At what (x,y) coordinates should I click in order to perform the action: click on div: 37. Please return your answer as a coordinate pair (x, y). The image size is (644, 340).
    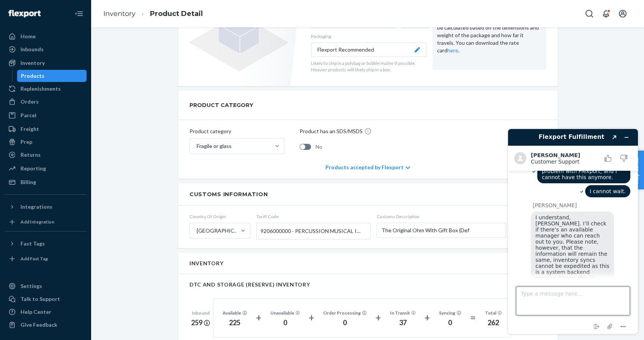
    Looking at the image, I should click on (403, 323).